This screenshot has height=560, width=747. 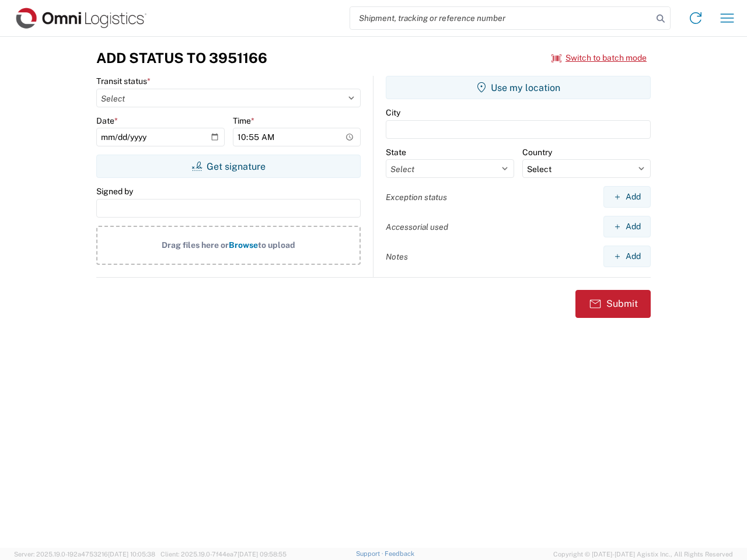 I want to click on span: Browse, so click(x=243, y=245).